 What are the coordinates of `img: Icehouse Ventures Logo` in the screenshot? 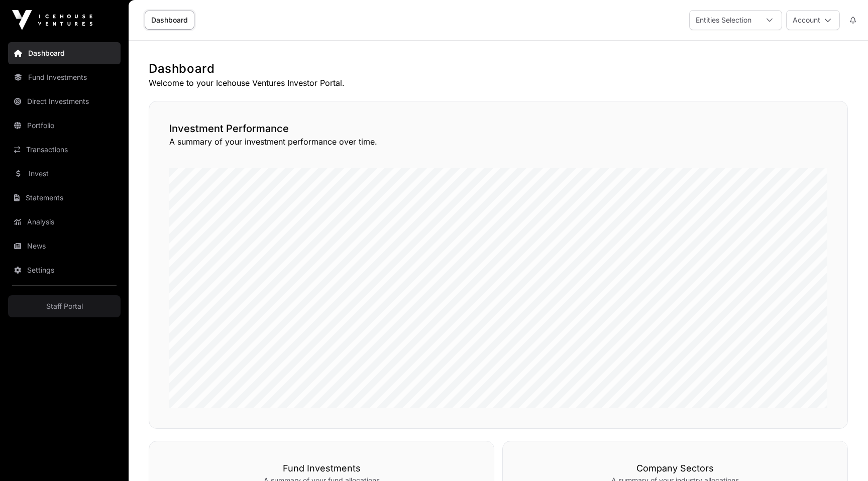 It's located at (52, 20).